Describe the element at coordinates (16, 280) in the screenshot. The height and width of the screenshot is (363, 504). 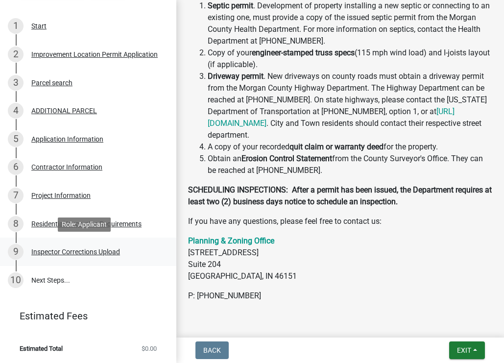
I see `div: 10` at that location.